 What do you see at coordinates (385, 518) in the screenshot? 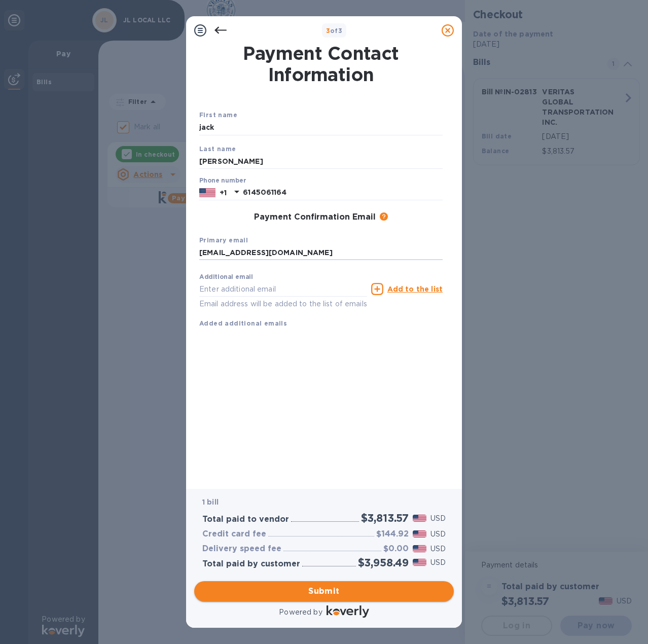
I see `h2: $3,813.57` at bounding box center [385, 518].